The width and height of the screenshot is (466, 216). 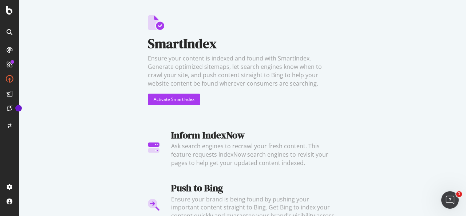 I want to click on div: Ensure your content is indexed and found with SmartIndex. Generate optimized sitemaps, let search..., so click(x=243, y=71).